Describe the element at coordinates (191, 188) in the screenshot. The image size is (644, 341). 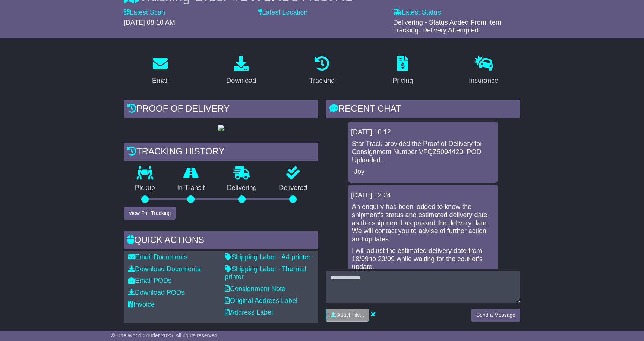
I see `p: In Transit` at that location.